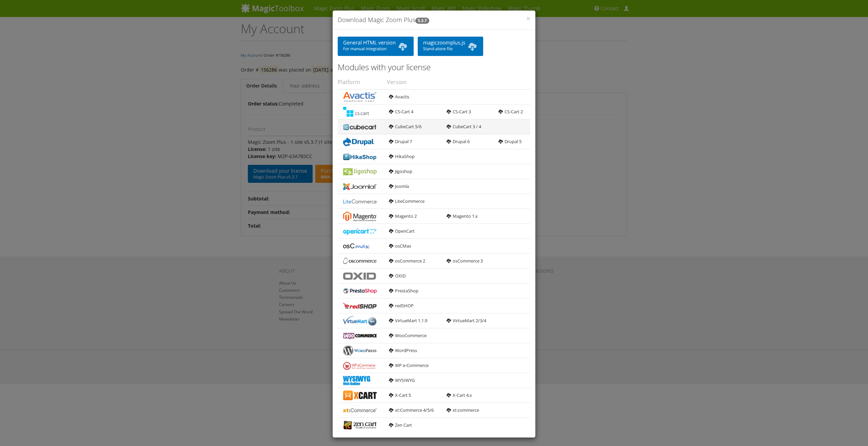 The height and width of the screenshot is (446, 868). I want to click on span: Stand-alone file, so click(450, 49).